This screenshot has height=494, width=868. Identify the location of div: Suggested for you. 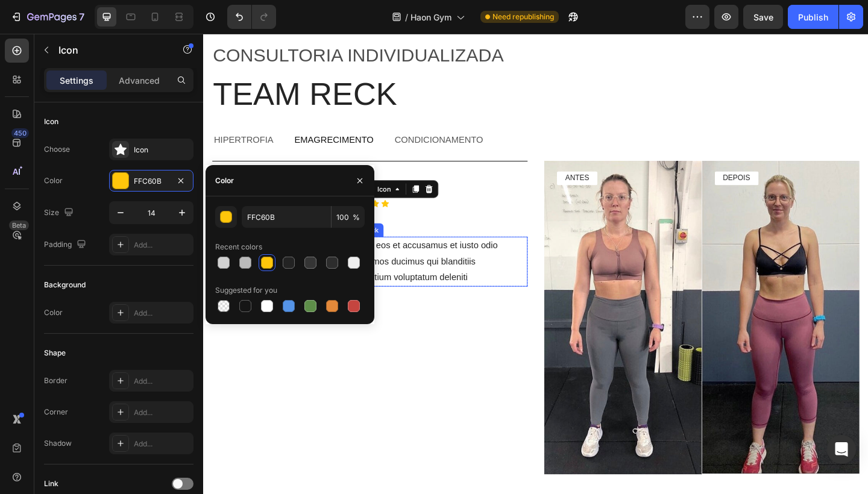
(246, 291).